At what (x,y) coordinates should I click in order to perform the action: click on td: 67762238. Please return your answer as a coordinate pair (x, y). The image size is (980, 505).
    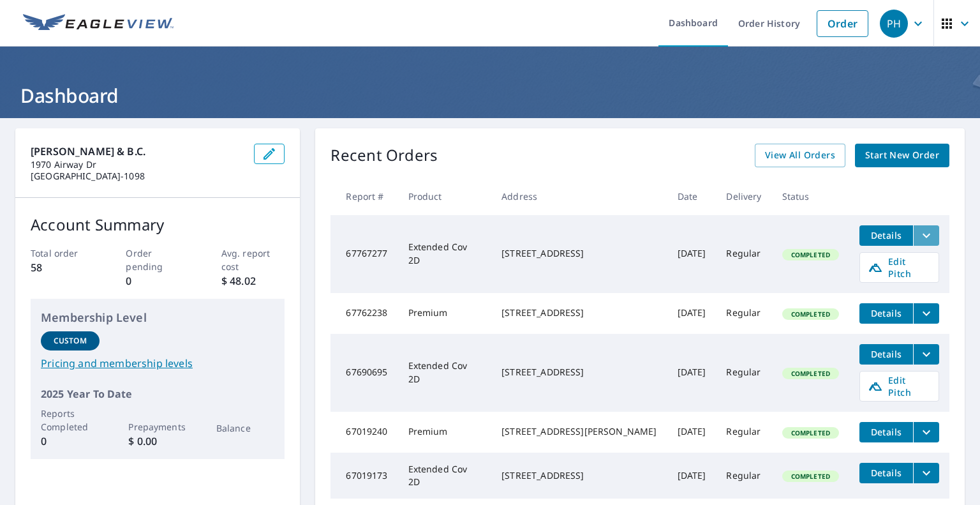
    Looking at the image, I should click on (364, 314).